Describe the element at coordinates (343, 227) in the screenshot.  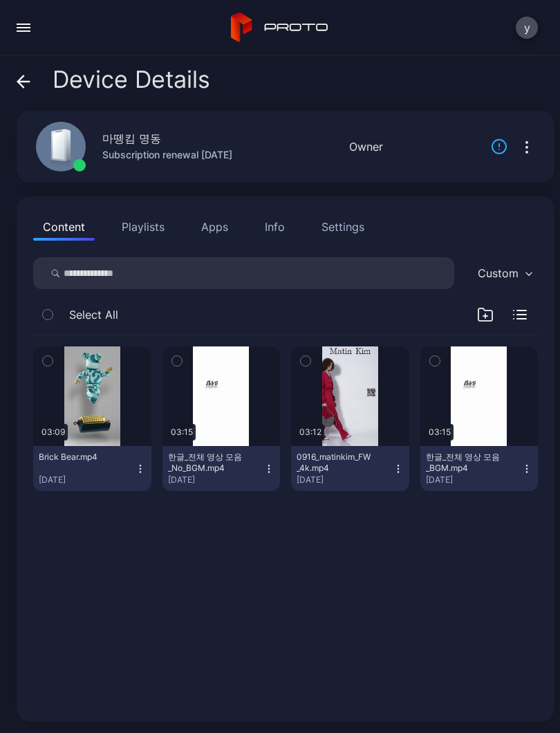
I see `button: Settings` at that location.